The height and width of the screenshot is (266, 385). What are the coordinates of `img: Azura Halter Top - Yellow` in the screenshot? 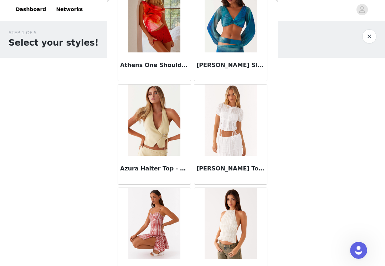 It's located at (154, 120).